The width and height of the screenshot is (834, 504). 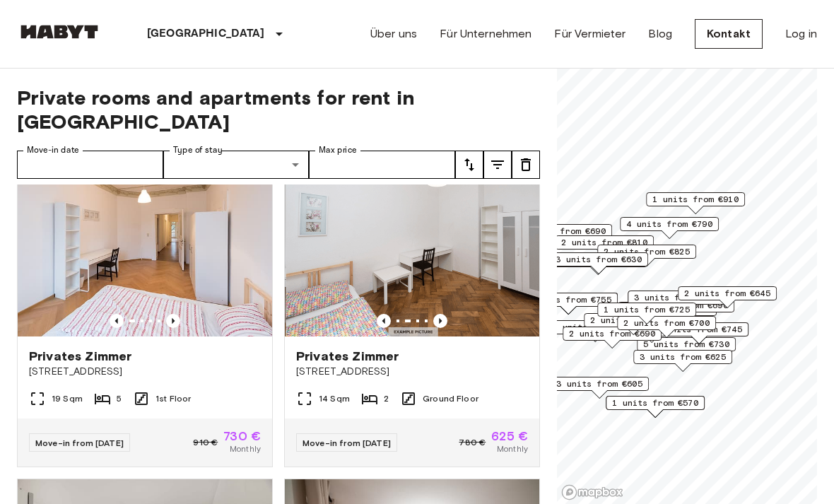 I want to click on span: 3 units from €800, so click(x=677, y=297).